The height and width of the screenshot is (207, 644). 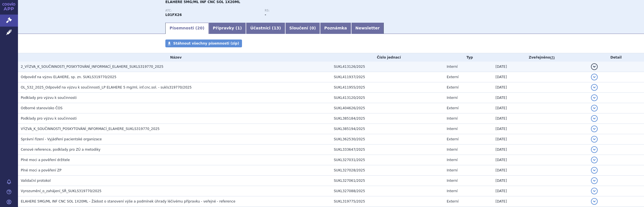 What do you see at coordinates (387, 88) in the screenshot?
I see `td: SUKL411955/2025` at bounding box center [387, 88].